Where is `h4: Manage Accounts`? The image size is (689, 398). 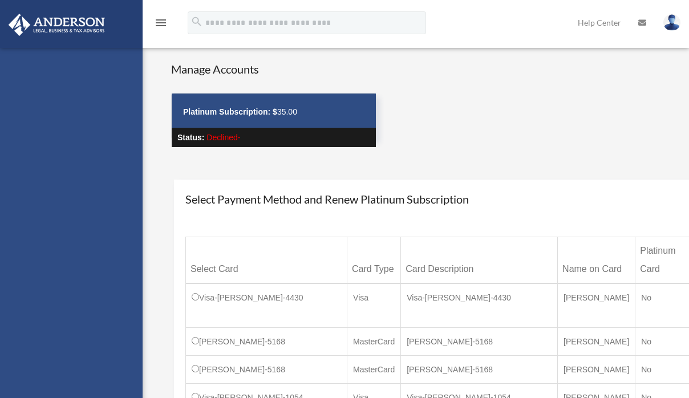 h4: Manage Accounts is located at coordinates (274, 69).